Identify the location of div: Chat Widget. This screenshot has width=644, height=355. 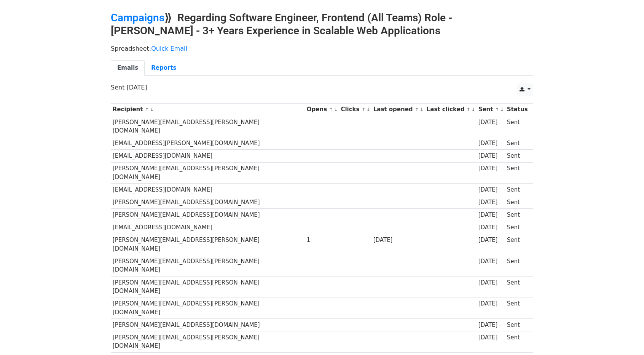
(625, 337).